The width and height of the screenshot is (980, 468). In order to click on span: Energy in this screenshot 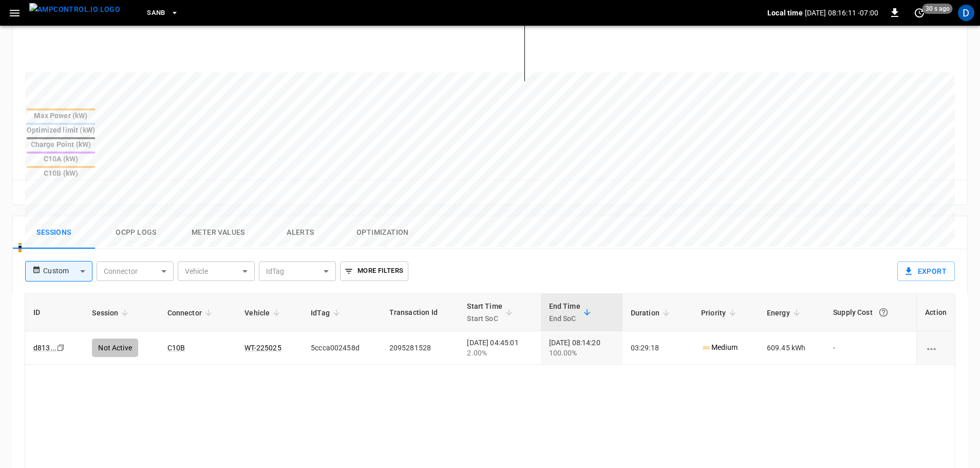, I will do `click(785, 313)`.